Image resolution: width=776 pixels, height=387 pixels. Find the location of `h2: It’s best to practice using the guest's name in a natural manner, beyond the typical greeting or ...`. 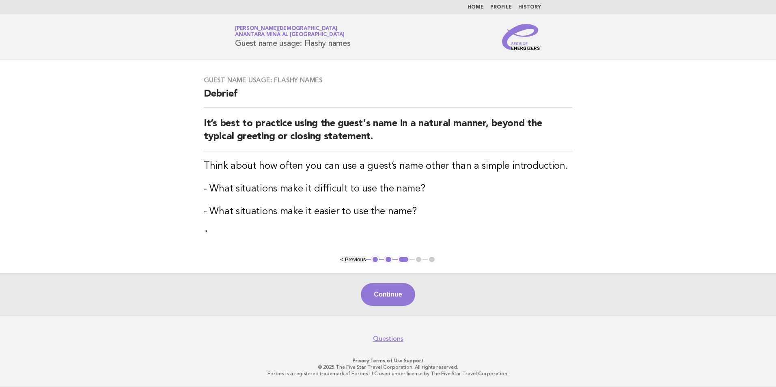

h2: It’s best to practice using the guest's name in a natural manner, beyond the typical greeting or ... is located at coordinates (388, 134).